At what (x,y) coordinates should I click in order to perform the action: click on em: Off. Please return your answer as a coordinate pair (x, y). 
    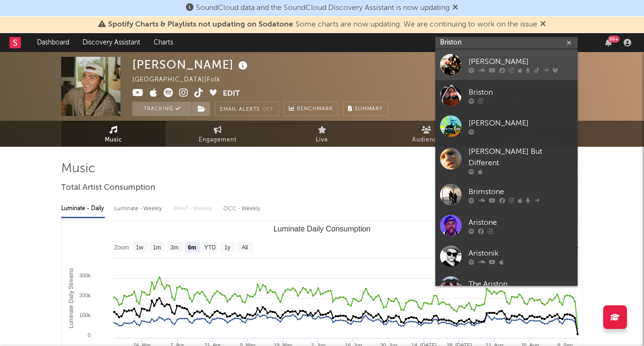
    Looking at the image, I should click on (268, 109).